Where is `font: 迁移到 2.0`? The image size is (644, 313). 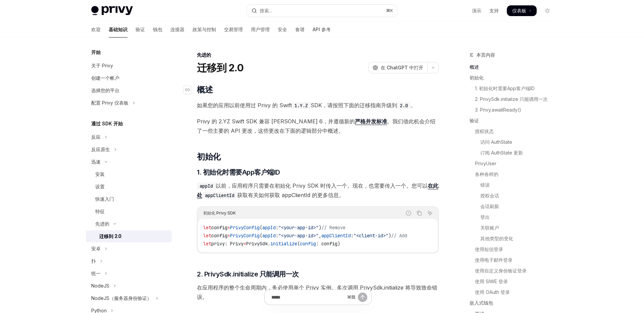 font: 迁移到 2.0 is located at coordinates (110, 236).